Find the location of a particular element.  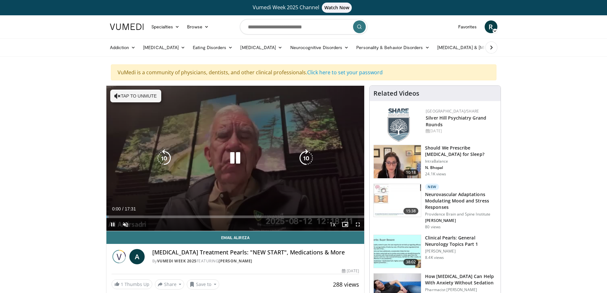

span: 288 views is located at coordinates (346, 284).